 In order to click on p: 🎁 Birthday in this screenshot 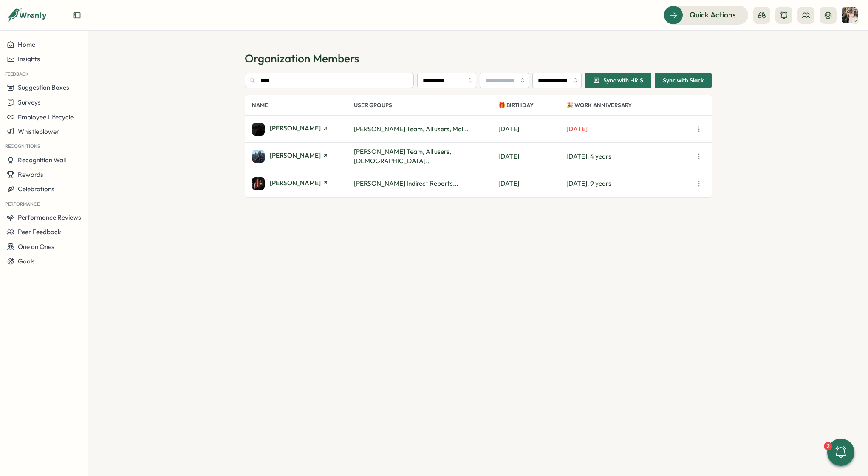, I will do `click(532, 105)`.